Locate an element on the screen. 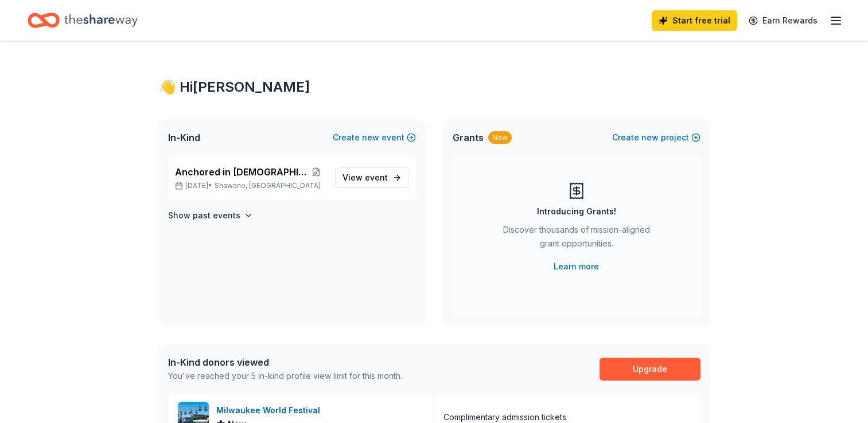  div: Discover thousands of mission-aligned grant opportunities. is located at coordinates (577, 239).